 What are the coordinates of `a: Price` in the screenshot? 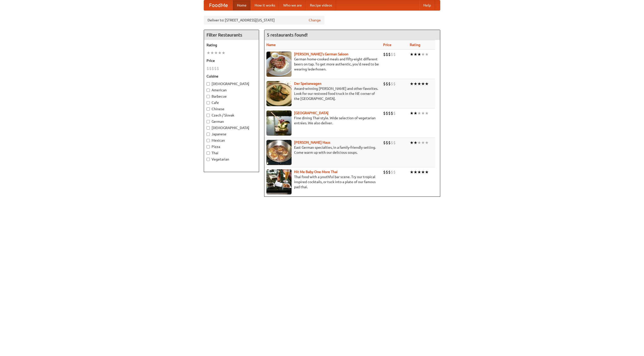 It's located at (387, 45).